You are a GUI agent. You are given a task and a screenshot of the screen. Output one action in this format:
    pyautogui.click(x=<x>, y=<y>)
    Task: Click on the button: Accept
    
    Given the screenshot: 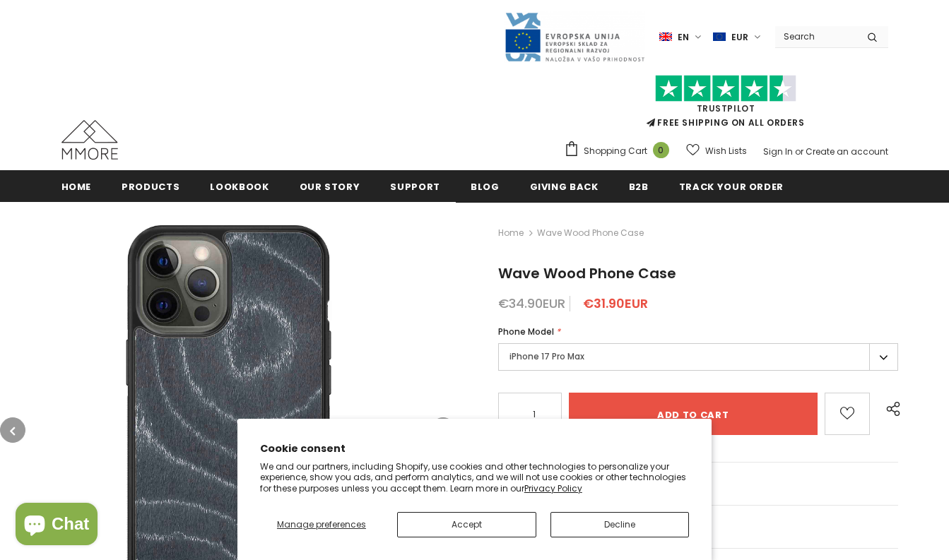 What is the action you would take?
    pyautogui.click(x=466, y=525)
    